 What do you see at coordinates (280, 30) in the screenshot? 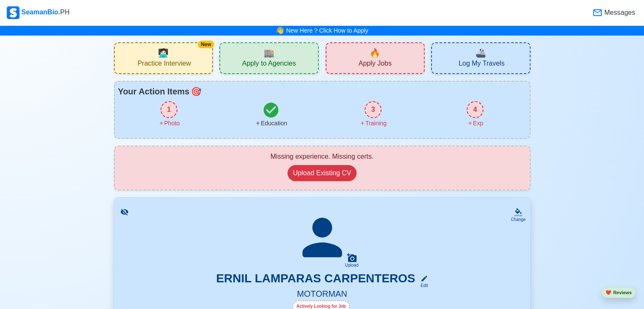
I see `span: bell` at bounding box center [280, 30].